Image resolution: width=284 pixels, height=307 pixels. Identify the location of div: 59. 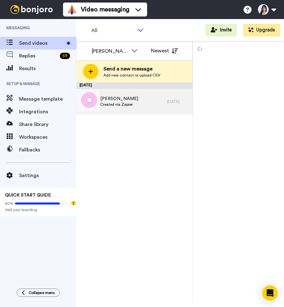
(65, 56).